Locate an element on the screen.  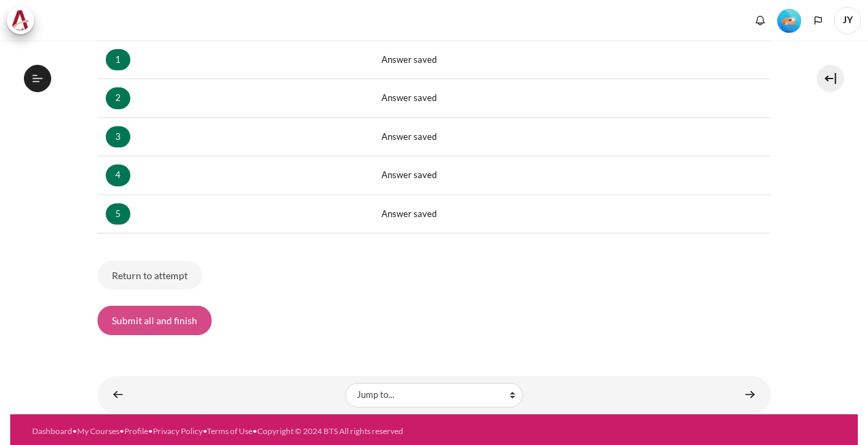
button: Return to attempt is located at coordinates (150, 275).